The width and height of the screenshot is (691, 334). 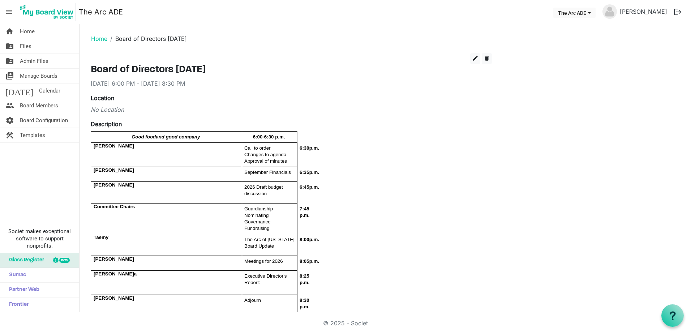 What do you see at coordinates (101, 237) in the screenshot?
I see `span: Taemy` at bounding box center [101, 237].